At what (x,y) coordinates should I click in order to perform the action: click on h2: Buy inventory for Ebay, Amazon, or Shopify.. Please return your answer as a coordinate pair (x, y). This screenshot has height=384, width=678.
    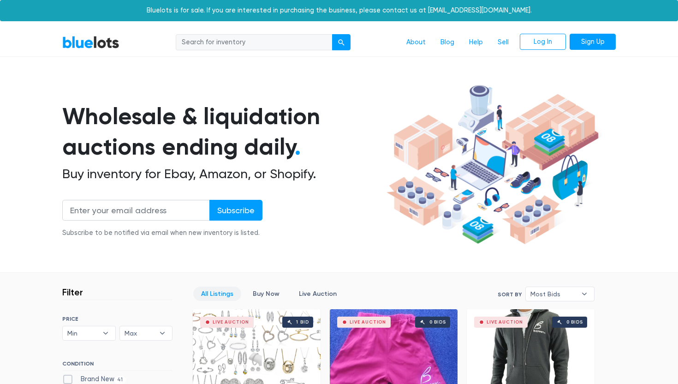
    Looking at the image, I should click on (223, 174).